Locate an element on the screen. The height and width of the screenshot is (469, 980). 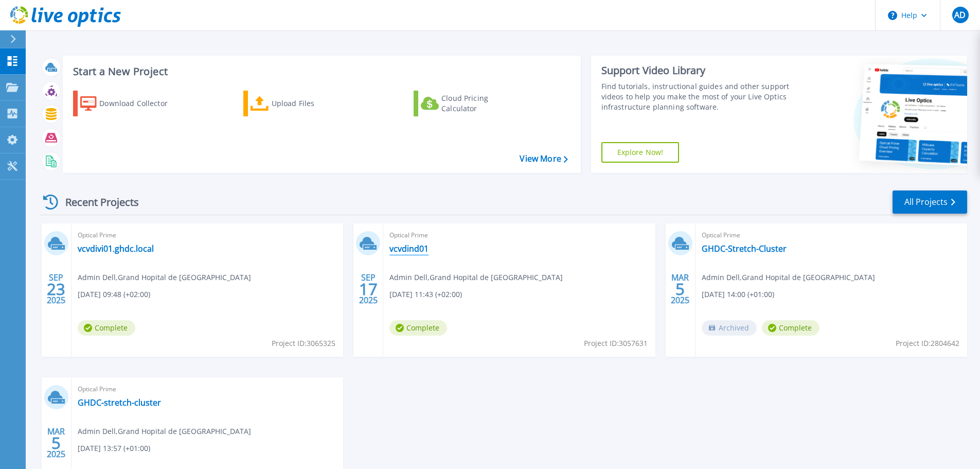
a: vcvdivi01.ghdc.local is located at coordinates (116, 249).